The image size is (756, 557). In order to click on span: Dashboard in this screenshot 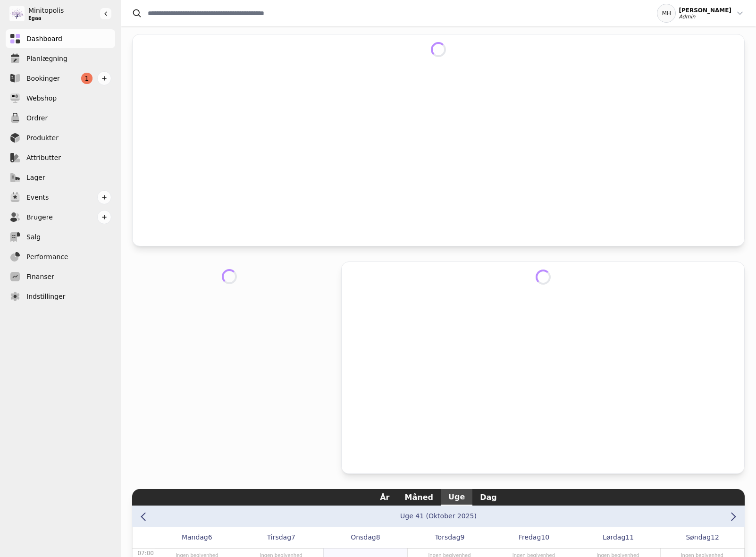, I will do `click(44, 39)`.